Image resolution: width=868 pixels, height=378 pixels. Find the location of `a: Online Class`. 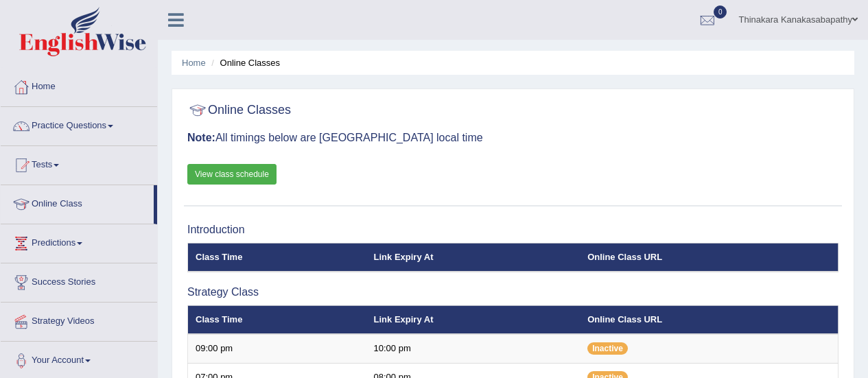

a: Online Class is located at coordinates (77, 203).